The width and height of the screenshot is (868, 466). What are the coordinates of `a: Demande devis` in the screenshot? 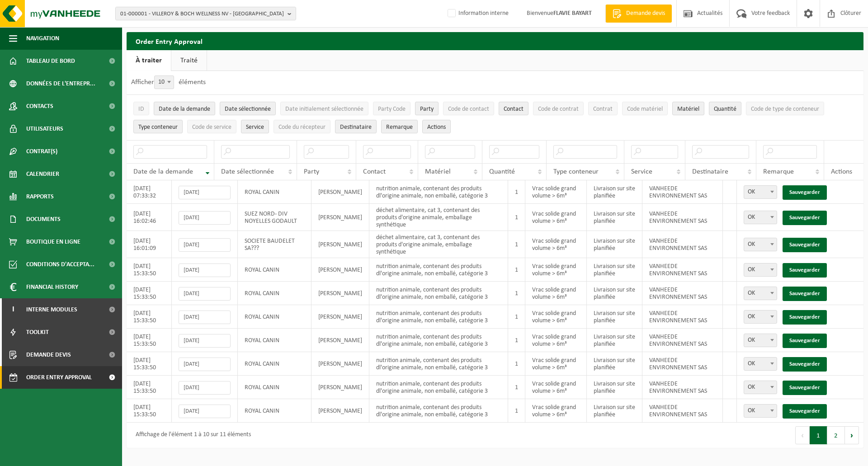 It's located at (638, 14).